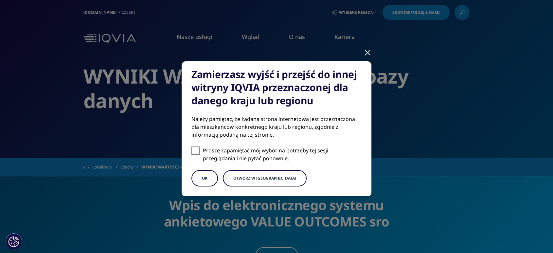 The width and height of the screenshot is (553, 253). Describe the element at coordinates (274, 87) in the screenshot. I see `font: Zamierzasz wyjść i przejść do innej witryny IQVIA przeznaczonej dla danego kraju lub regionu` at that location.